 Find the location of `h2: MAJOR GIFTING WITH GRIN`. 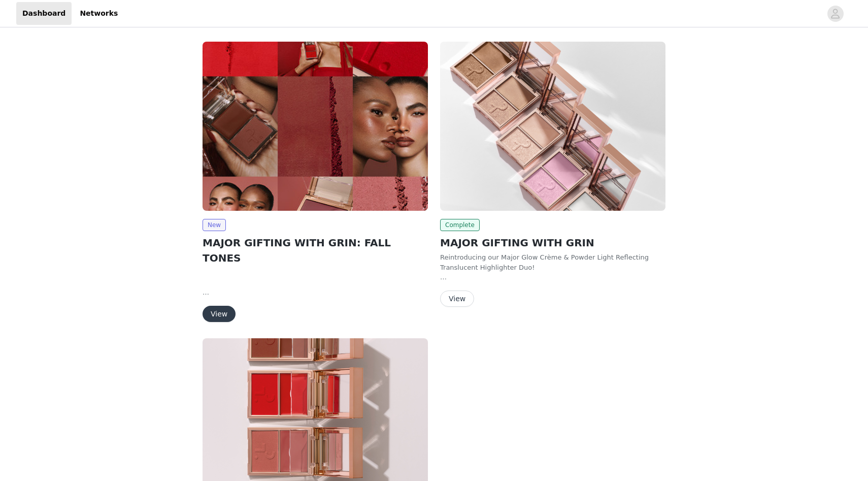

h2: MAJOR GIFTING WITH GRIN is located at coordinates (552, 242).